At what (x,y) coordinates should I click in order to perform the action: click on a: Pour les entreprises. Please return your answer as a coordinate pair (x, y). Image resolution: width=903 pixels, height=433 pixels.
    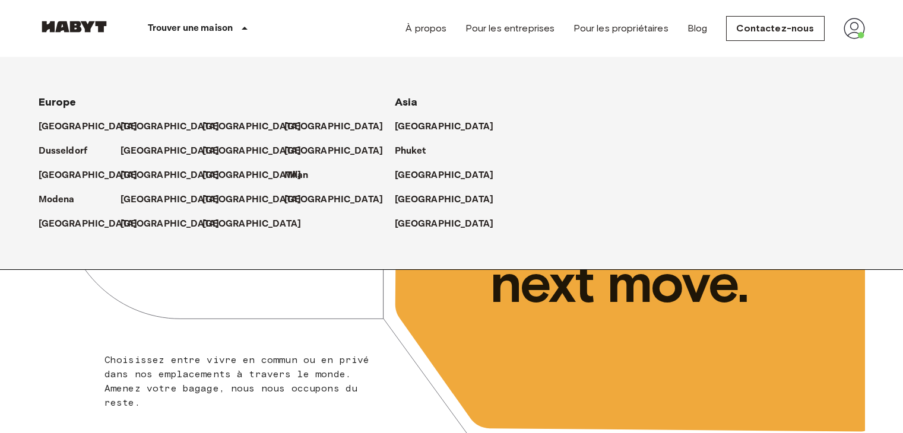
    Looking at the image, I should click on (510, 28).